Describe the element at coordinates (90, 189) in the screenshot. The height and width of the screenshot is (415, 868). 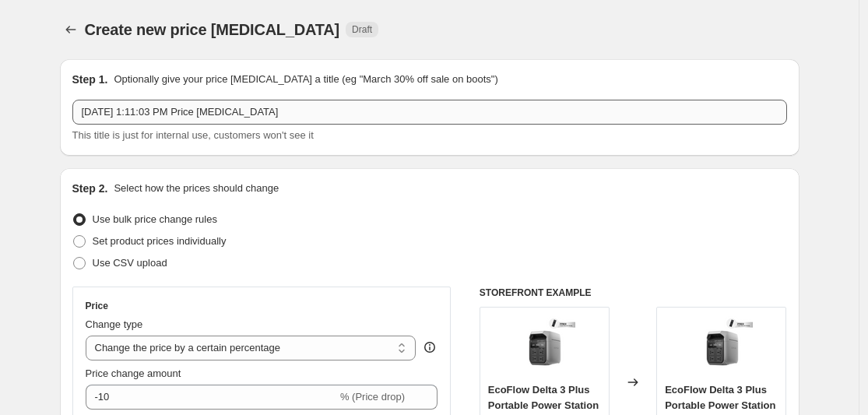
I see `h2: Step 2.` at that location.